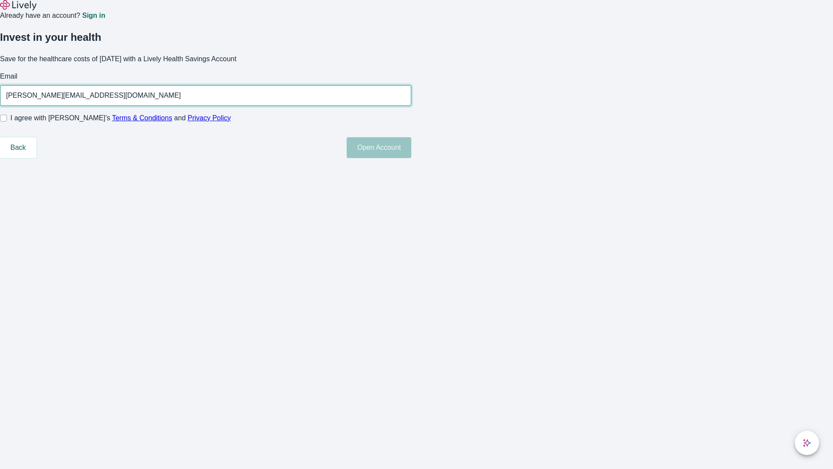 The height and width of the screenshot is (469, 833). I want to click on a: Privacy Policy, so click(210, 118).